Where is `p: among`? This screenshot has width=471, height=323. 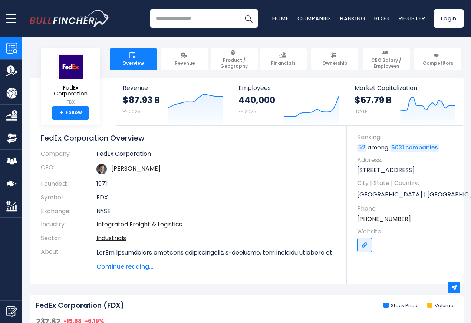
p: among is located at coordinates (406, 148).